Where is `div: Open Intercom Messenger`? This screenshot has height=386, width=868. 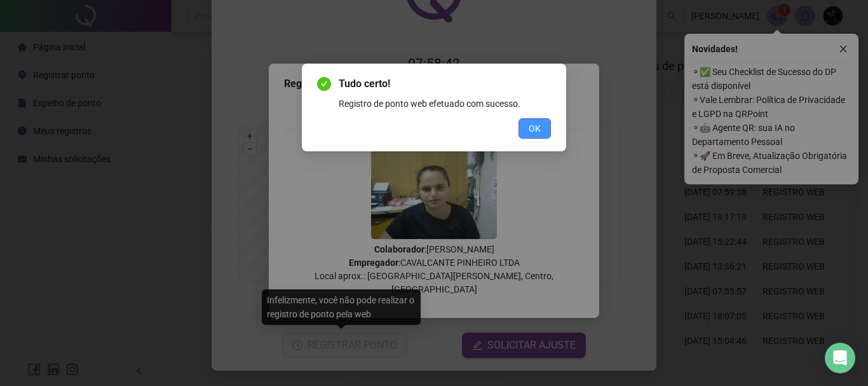
div: Open Intercom Messenger is located at coordinates (840, 358).